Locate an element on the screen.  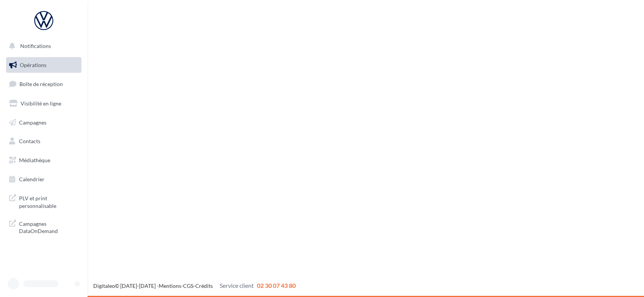
span: Campagnes is located at coordinates (33, 122).